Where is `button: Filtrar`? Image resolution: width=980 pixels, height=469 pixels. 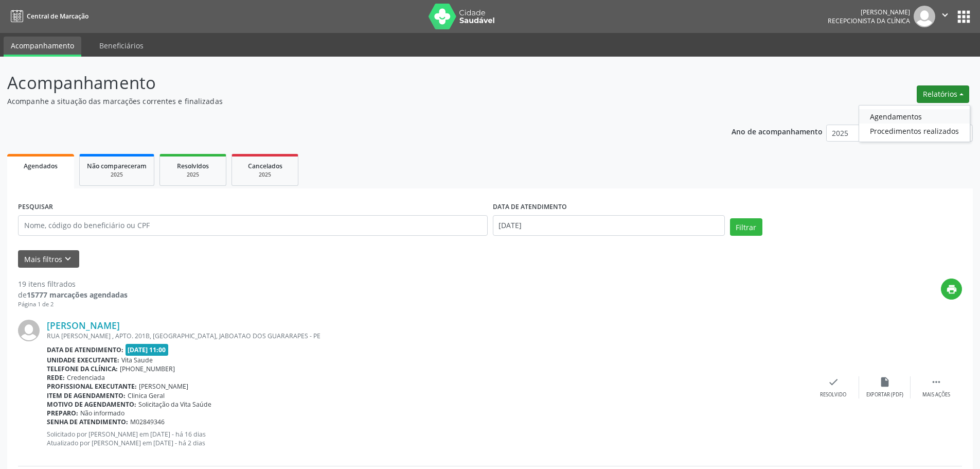 button: Filtrar is located at coordinates (746, 227).